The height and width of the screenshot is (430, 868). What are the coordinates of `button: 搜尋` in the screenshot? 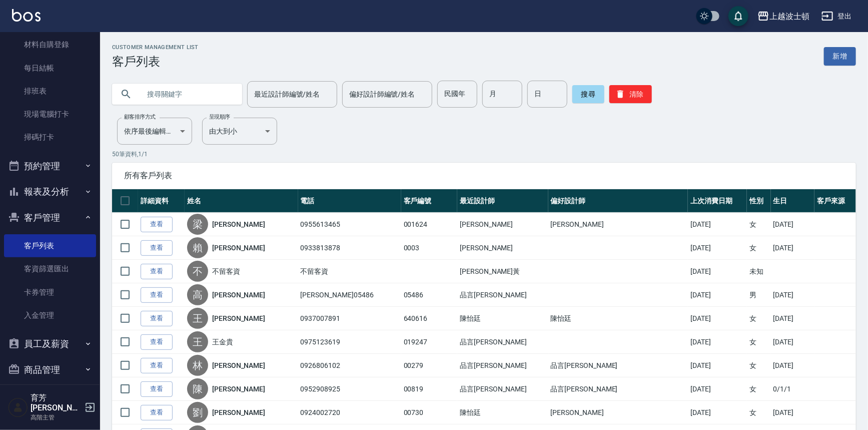 It's located at (588, 94).